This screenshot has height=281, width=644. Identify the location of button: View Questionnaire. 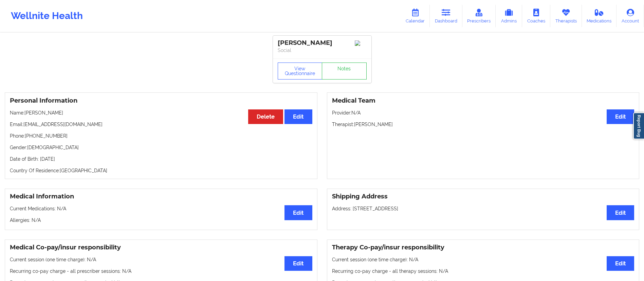
(300, 71).